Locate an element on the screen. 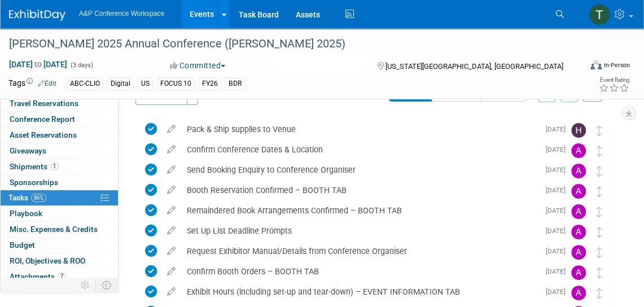 The height and width of the screenshot is (307, 644). div: FOCUS 10 is located at coordinates (176, 83).